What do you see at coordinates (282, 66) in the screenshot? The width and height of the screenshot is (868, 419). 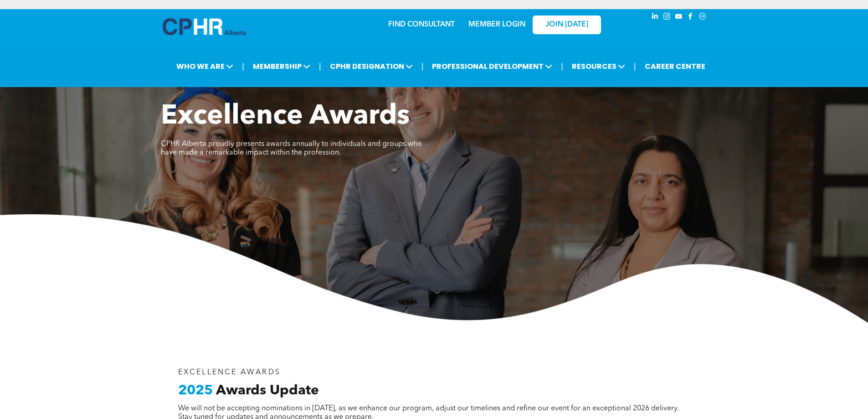 I see `span: MEMBERSHIP` at bounding box center [282, 66].